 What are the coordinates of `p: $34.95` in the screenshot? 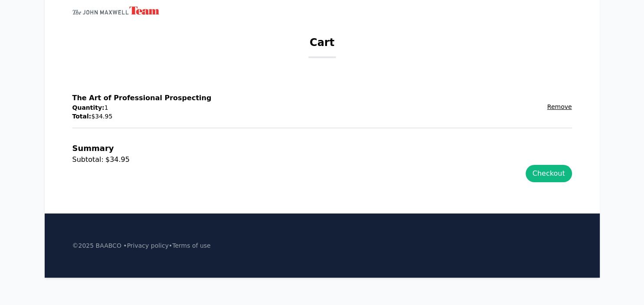 It's located at (309, 116).